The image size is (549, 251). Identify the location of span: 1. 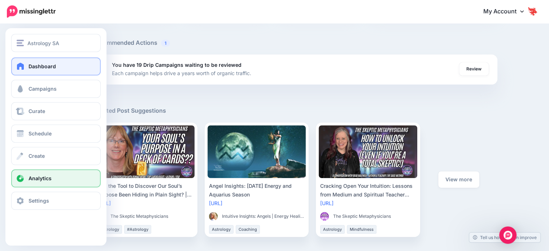
(165, 43).